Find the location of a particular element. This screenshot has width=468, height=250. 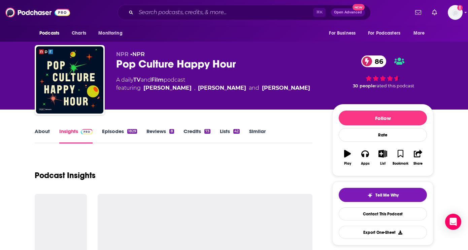

span: Open Advanced is located at coordinates (348, 12).